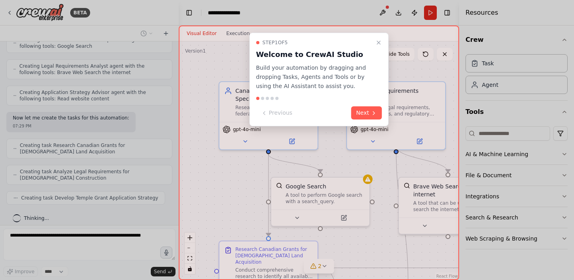  I want to click on button: Hide left sidebar, so click(189, 13).